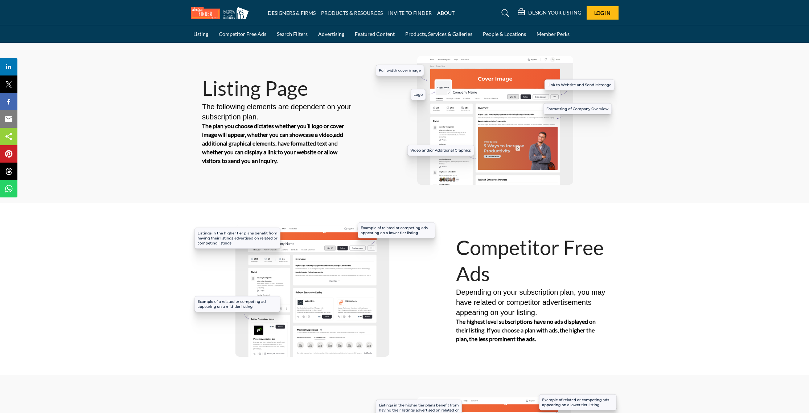 Image resolution: width=809 pixels, height=413 pixels. Describe the element at coordinates (531, 302) in the screenshot. I see `p: Depending on your subscription plan, you may have related or competitor advertisements appearing ...` at that location.